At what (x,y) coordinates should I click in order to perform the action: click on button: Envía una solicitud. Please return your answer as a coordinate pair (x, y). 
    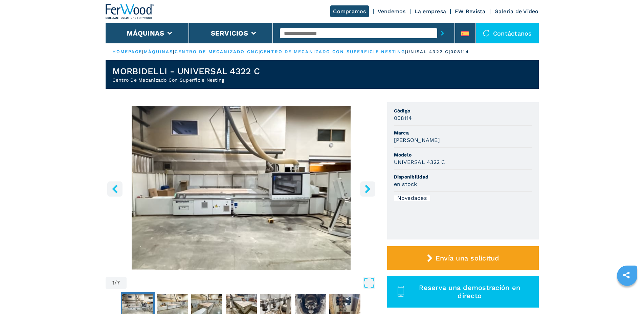
    Looking at the image, I should click on (463, 258).